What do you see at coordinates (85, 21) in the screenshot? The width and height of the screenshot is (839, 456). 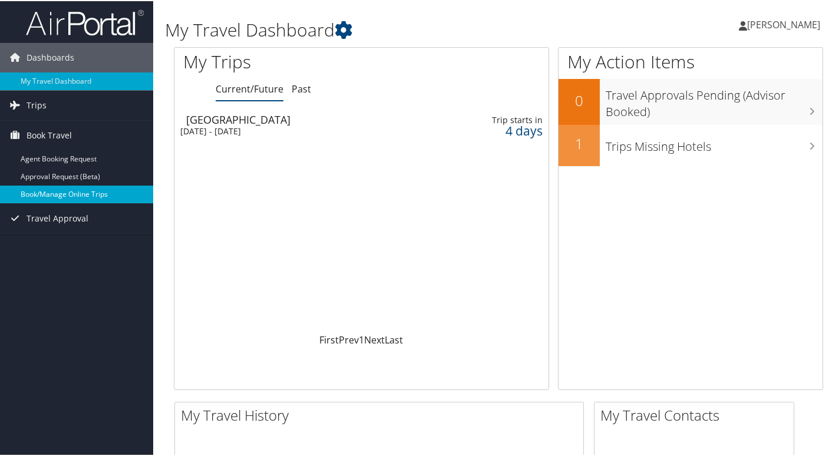 I see `img: airportal-logo.png` at bounding box center [85, 21].